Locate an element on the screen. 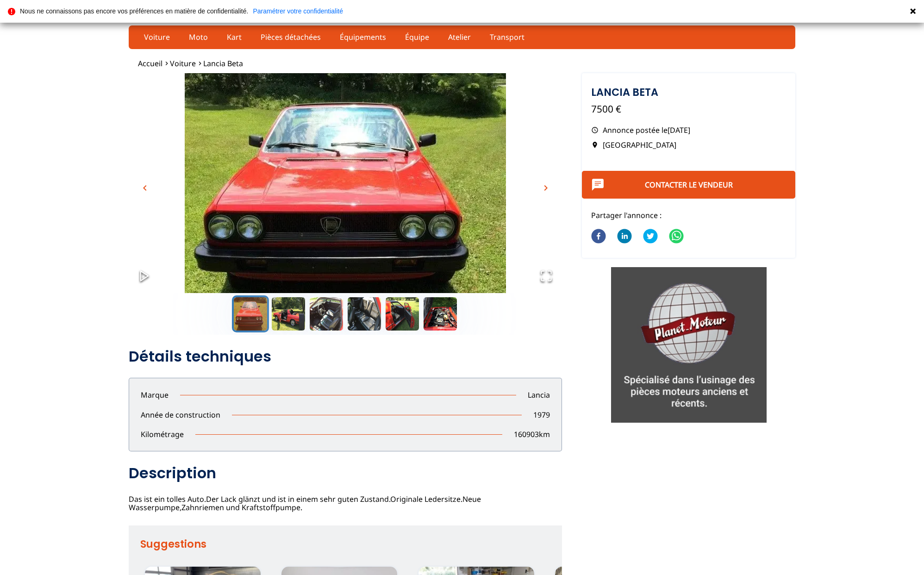  h2: Description is located at coordinates (345, 474).